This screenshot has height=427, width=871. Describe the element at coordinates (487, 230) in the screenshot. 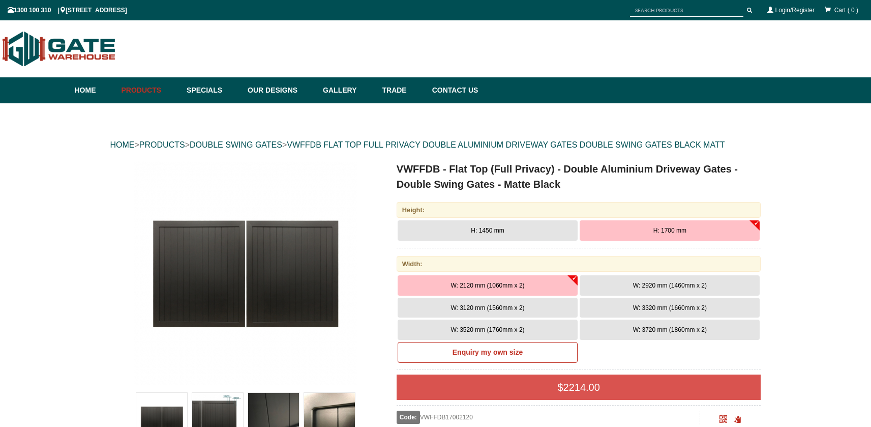

I see `span: H: 1450 mm` at that location.